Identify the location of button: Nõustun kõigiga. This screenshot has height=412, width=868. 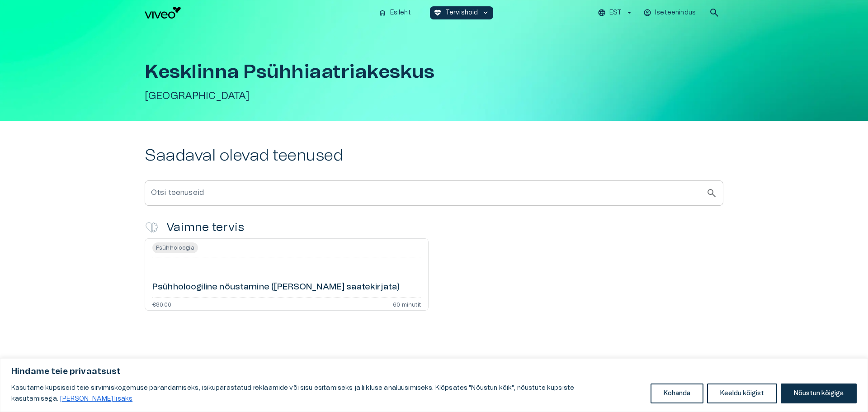
(819, 394).